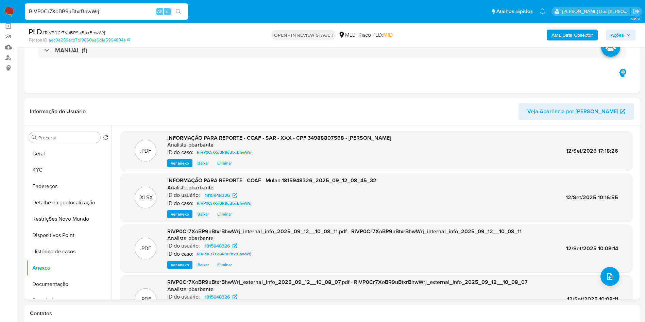 This screenshot has width=645, height=322. Describe the element at coordinates (347, 35) in the screenshot. I see `div: MLB` at that location.